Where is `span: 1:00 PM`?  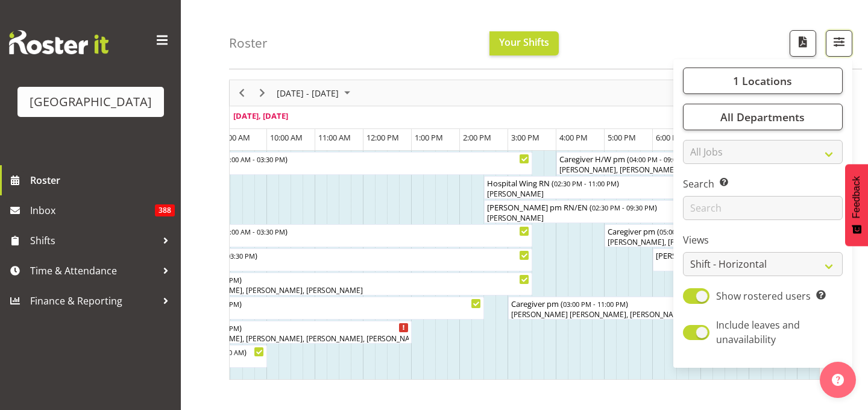 span: 1:00 PM is located at coordinates (429, 137).